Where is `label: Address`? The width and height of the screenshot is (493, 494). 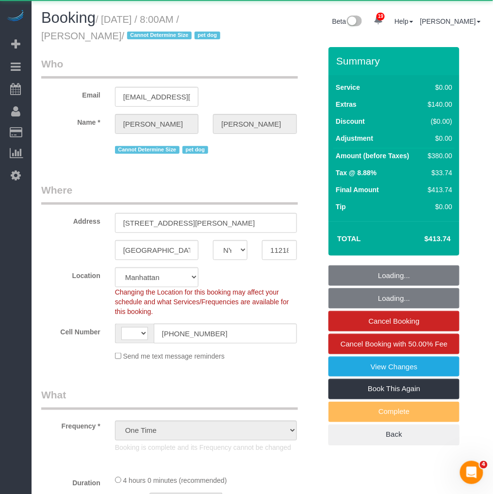
label: Address is located at coordinates (71, 219).